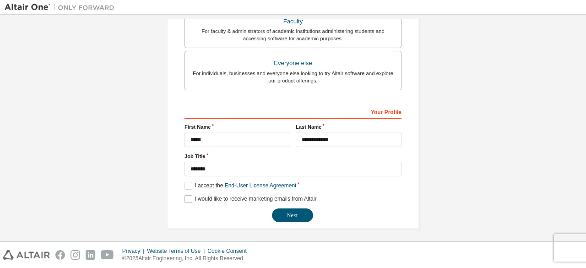 The width and height of the screenshot is (586, 268). I want to click on label: Last Name, so click(348, 127).